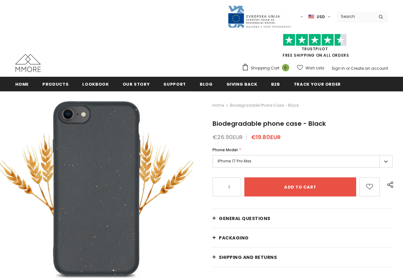 Image resolution: width=403 pixels, height=278 pixels. Describe the element at coordinates (206, 84) in the screenshot. I see `a: Blog` at that location.